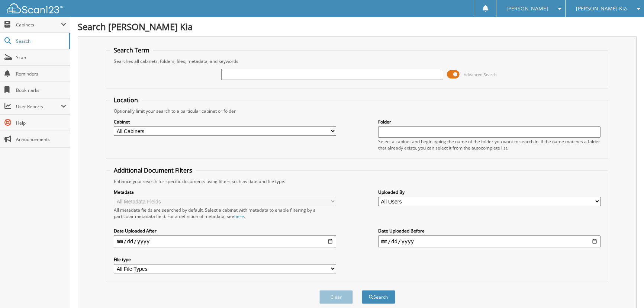 Image resolution: width=644 pixels, height=308 pixels. I want to click on span: Reminders, so click(41, 73).